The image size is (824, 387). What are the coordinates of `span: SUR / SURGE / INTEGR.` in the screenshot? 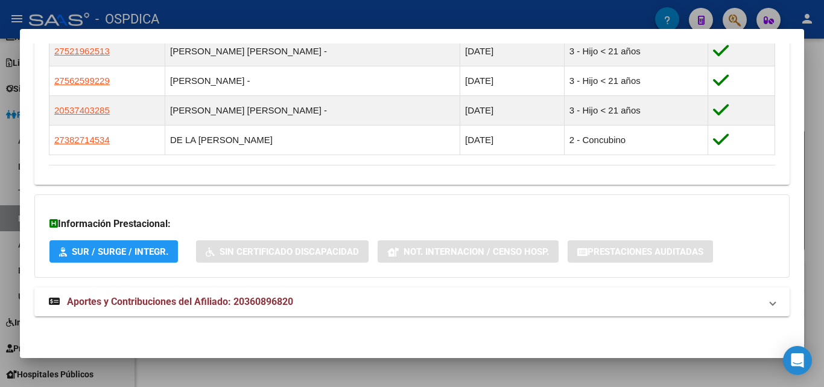 It's located at (120, 252).